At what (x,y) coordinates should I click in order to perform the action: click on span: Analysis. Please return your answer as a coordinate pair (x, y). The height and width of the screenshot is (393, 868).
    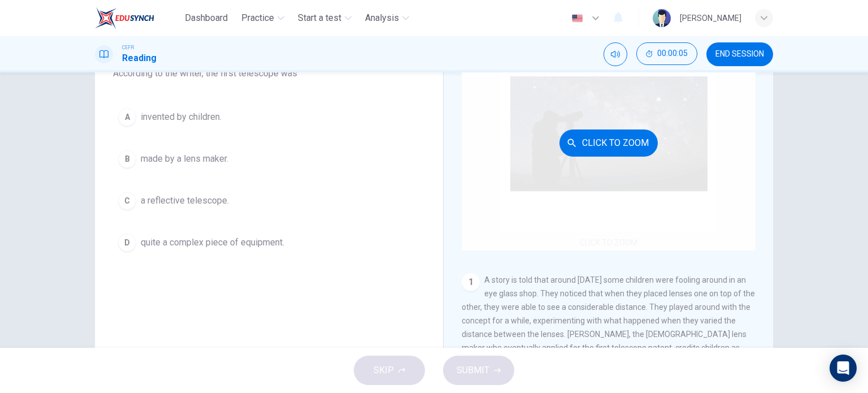
    Looking at the image, I should click on (382, 18).